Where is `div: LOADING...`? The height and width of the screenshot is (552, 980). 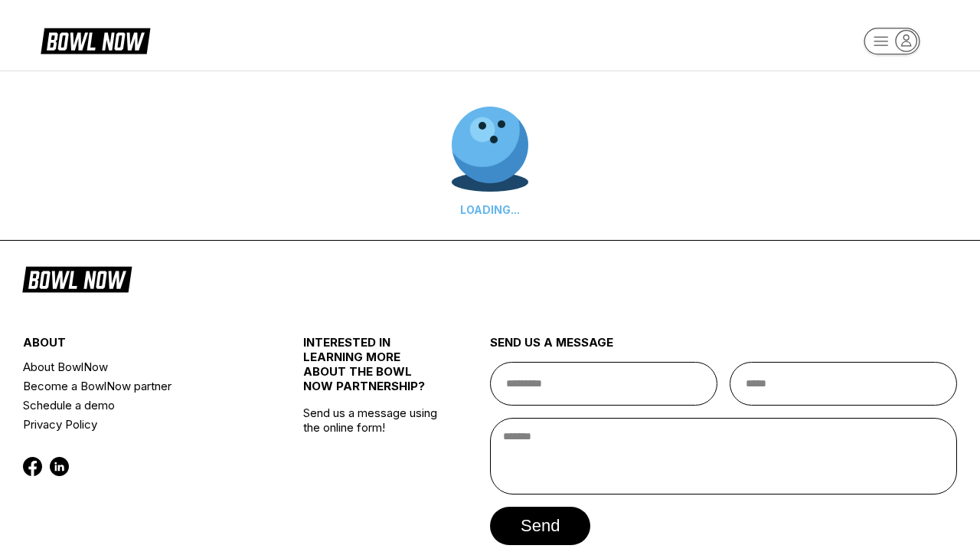 div: LOADING... is located at coordinates (490, 209).